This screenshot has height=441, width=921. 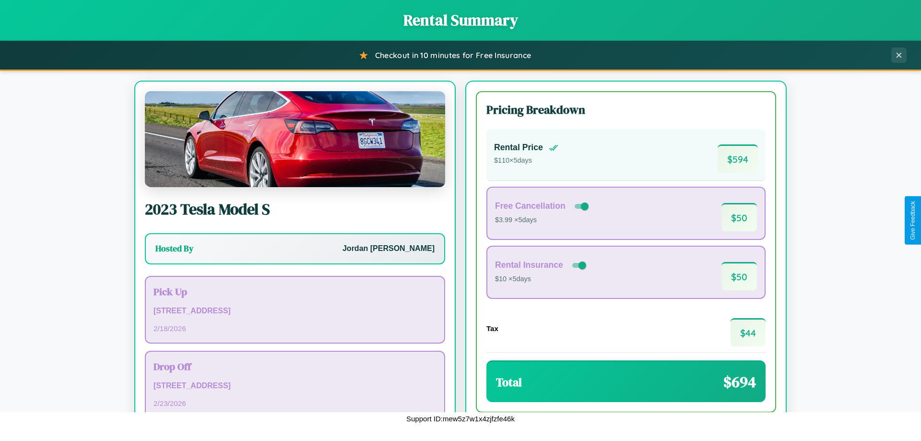 I want to click on p: 2 / 23 / 2026, so click(x=295, y=403).